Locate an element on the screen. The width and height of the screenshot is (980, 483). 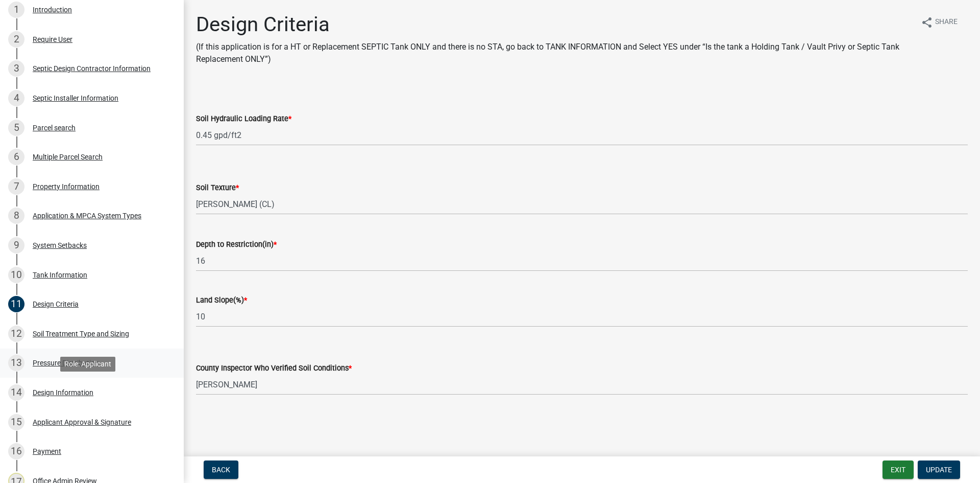
div: Multiple Parcel Search is located at coordinates (68, 157).